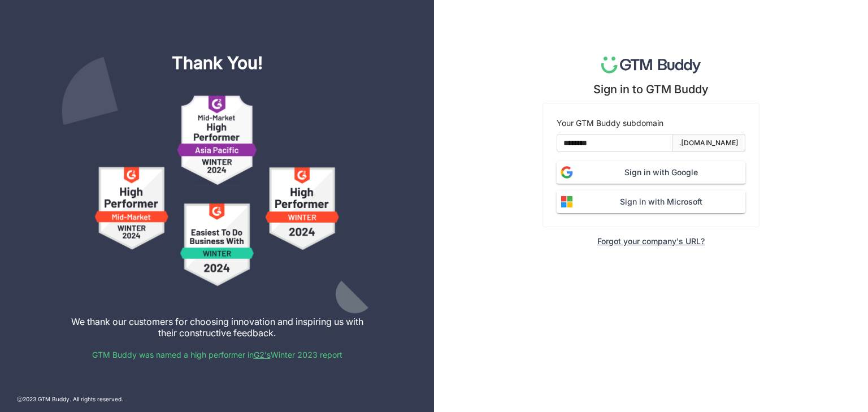  Describe the element at coordinates (567, 173) in the screenshot. I see `img: google_logo.png` at that location.